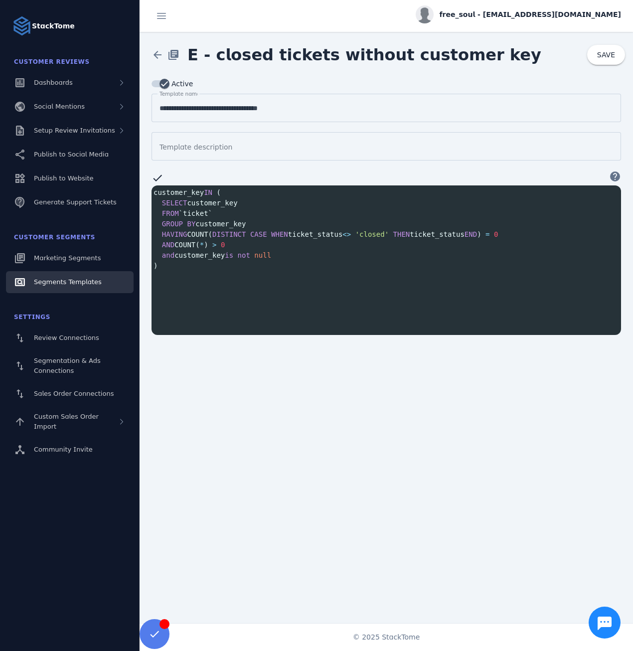 The width and height of the screenshot is (633, 651). I want to click on mat-icon: library_books, so click(174, 55).